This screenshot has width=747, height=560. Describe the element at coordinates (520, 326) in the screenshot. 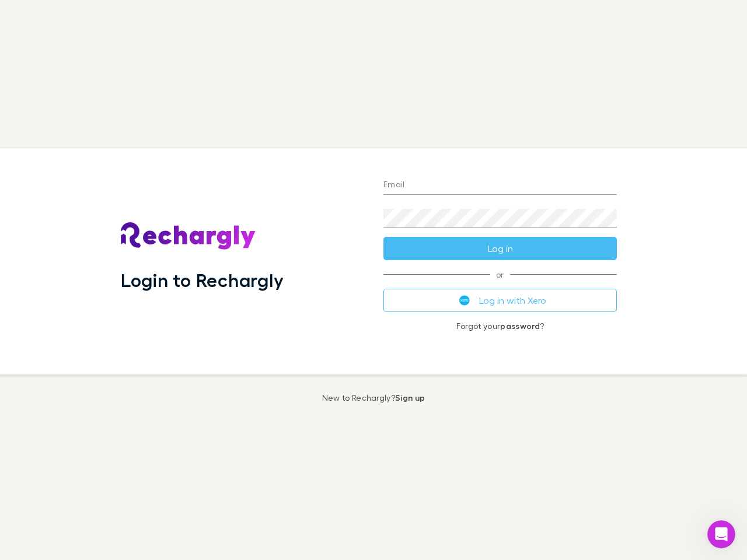

I see `a: password` at that location.